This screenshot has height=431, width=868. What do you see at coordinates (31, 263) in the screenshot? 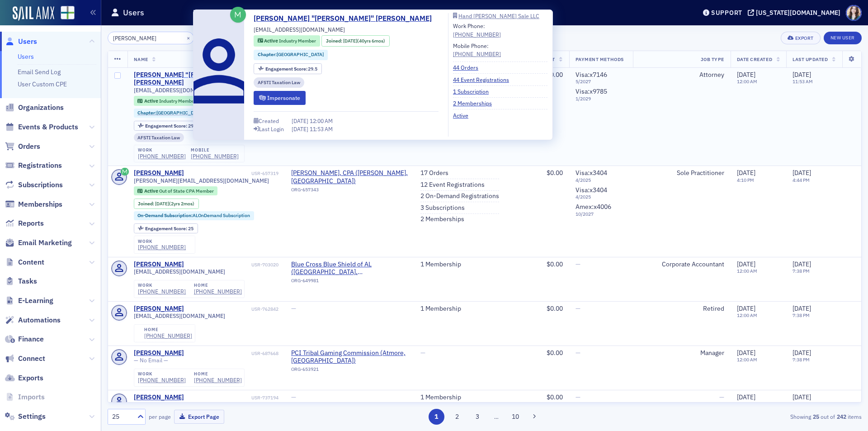
I see `span: Content` at bounding box center [31, 263].